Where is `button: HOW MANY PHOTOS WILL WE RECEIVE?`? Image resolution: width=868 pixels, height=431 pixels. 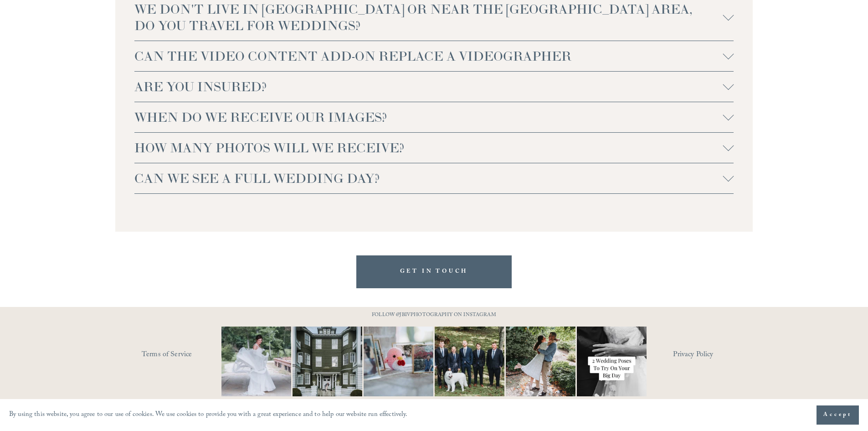
button: HOW MANY PHOTOS WILL WE RECEIVE? is located at coordinates (434, 147).